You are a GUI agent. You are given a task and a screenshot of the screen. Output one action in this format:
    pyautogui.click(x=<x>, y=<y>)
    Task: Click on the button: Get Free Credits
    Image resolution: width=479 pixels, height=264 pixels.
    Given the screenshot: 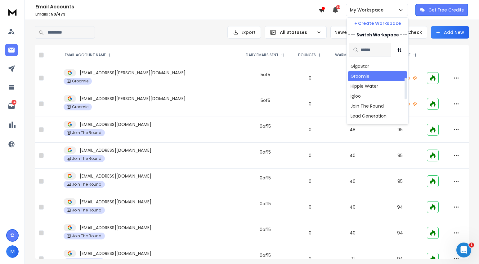 What is the action you would take?
    pyautogui.click(x=442, y=10)
    